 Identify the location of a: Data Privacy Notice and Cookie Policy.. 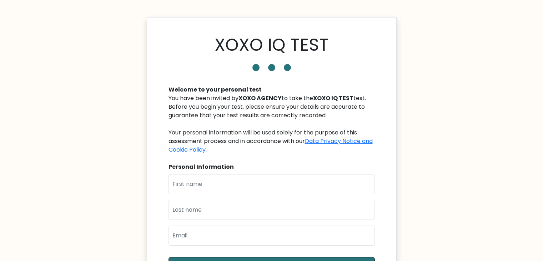
(271, 145).